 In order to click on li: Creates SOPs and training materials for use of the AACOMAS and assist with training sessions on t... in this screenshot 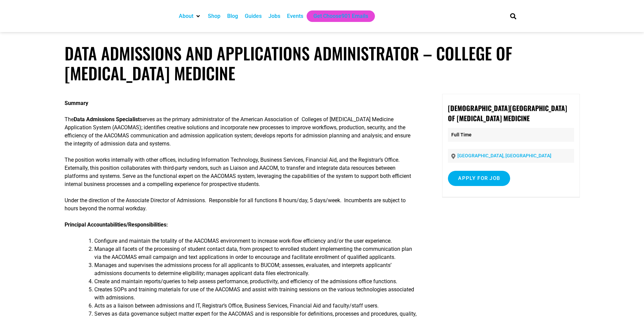, I will do `click(256, 294)`.